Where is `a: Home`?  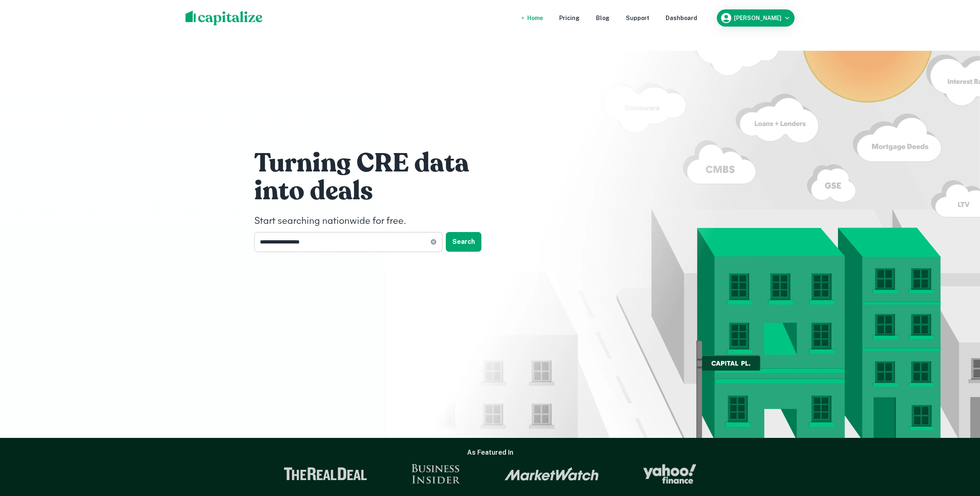 a: Home is located at coordinates (535, 18).